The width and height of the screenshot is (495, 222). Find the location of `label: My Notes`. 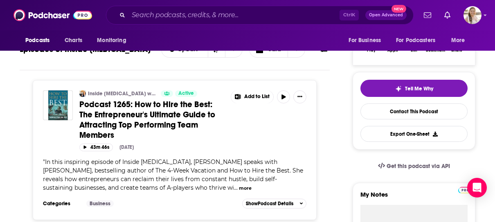

label: My Notes is located at coordinates (414, 198).